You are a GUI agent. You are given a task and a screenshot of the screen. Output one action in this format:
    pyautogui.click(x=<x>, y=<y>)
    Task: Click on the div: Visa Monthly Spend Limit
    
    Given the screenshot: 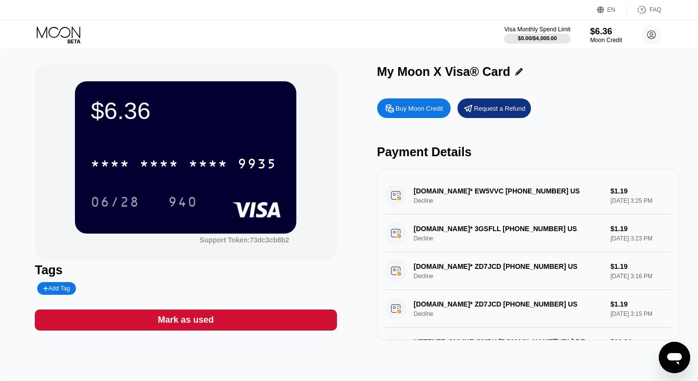 What is the action you would take?
    pyautogui.click(x=537, y=29)
    